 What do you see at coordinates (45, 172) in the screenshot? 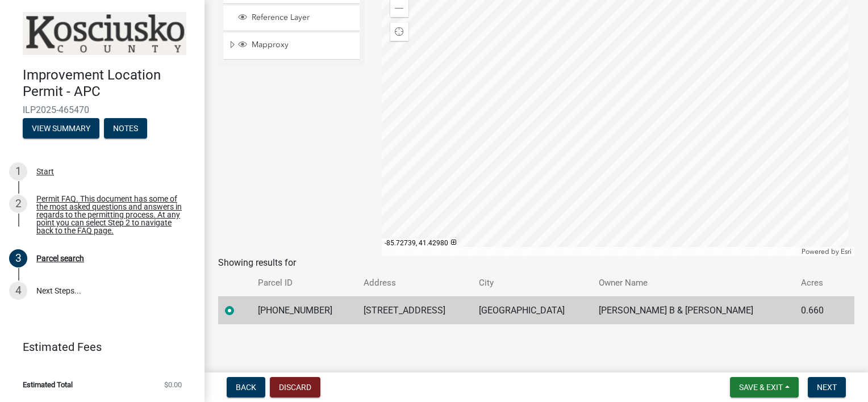
I see `div: Start` at bounding box center [45, 172].